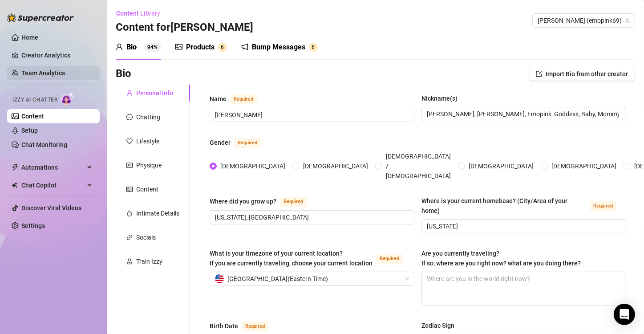  I want to click on div: Train Izzy, so click(149, 262).